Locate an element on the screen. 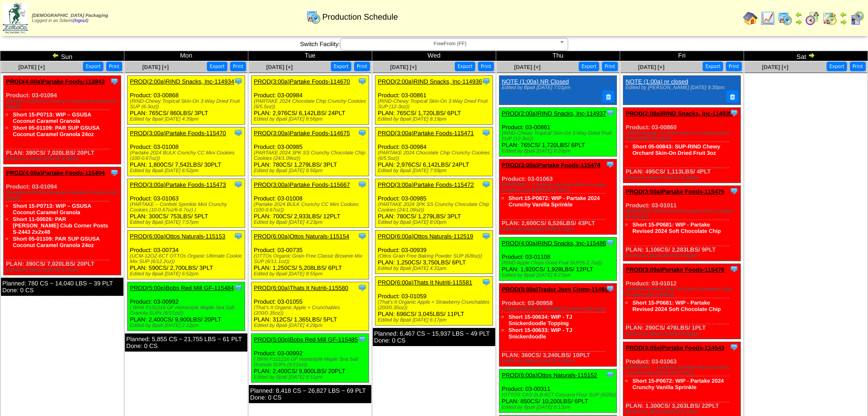 The height and width of the screenshot is (416, 868). a: PROD(6:00a)Ottos Naturals-115154 is located at coordinates (302, 236).